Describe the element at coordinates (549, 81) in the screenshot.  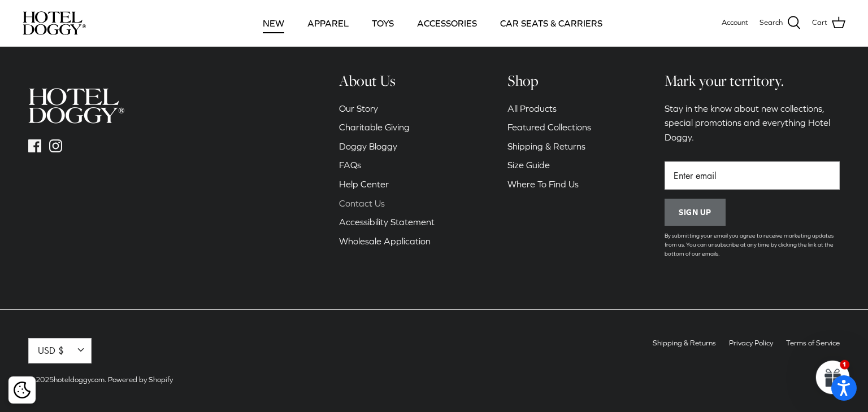
I see `h6: Shop` at that location.